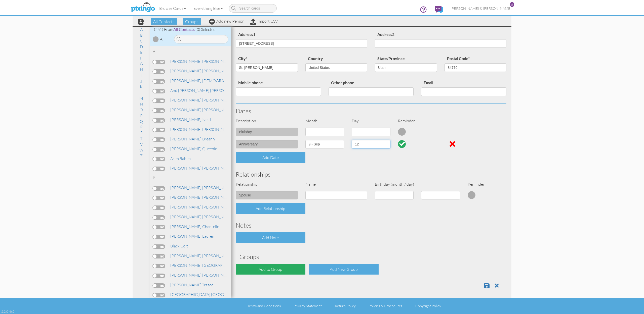 This screenshot has height=314, width=644. What do you see at coordinates (141, 98) in the screenshot?
I see `a: M` at bounding box center [141, 98].